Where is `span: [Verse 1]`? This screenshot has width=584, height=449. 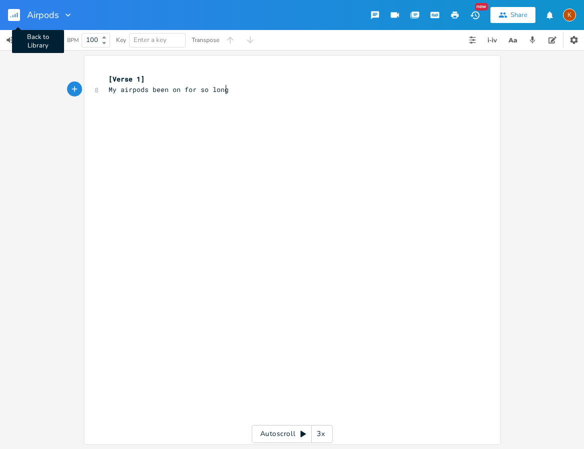 span: [Verse 1] is located at coordinates (127, 79).